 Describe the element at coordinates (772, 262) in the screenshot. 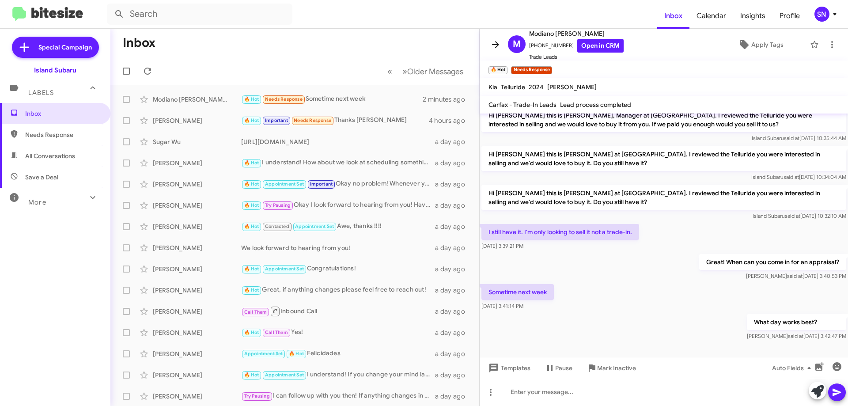

I see `p: Great! When can you come in for an appraisal?` at that location.